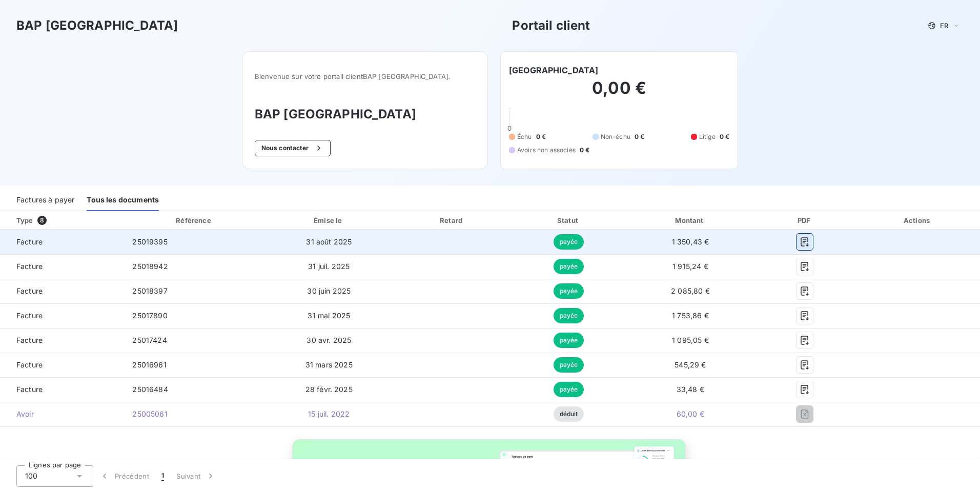 This screenshot has height=493, width=980. Describe the element at coordinates (690, 221) in the screenshot. I see `div: Montant` at that location.